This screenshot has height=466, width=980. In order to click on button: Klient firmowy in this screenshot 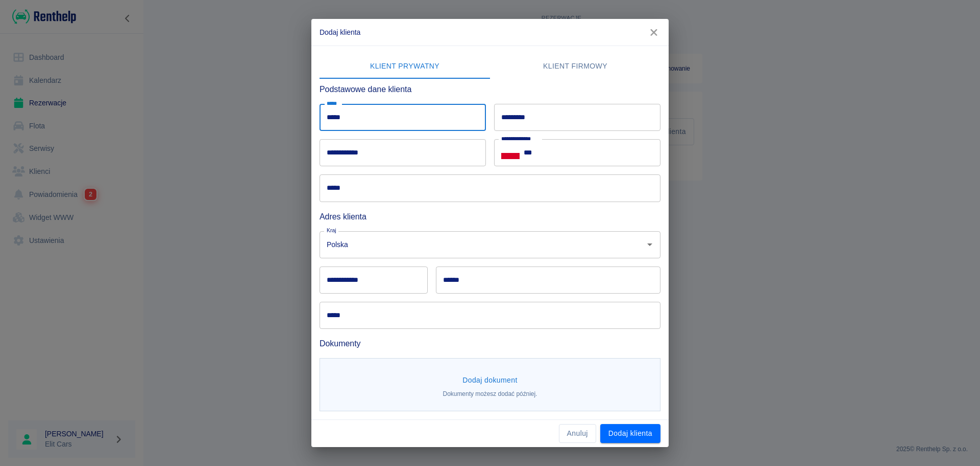, I will do `click(576, 67)`.